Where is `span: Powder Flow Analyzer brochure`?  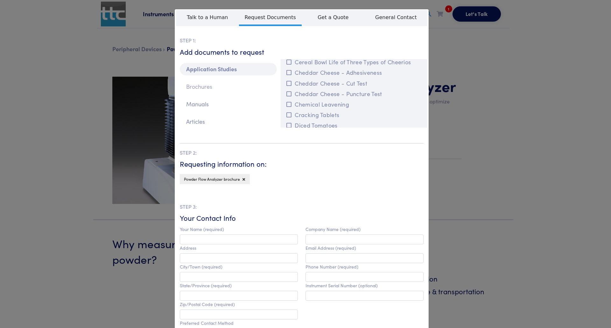 span: Powder Flow Analyzer brochure is located at coordinates (212, 179).